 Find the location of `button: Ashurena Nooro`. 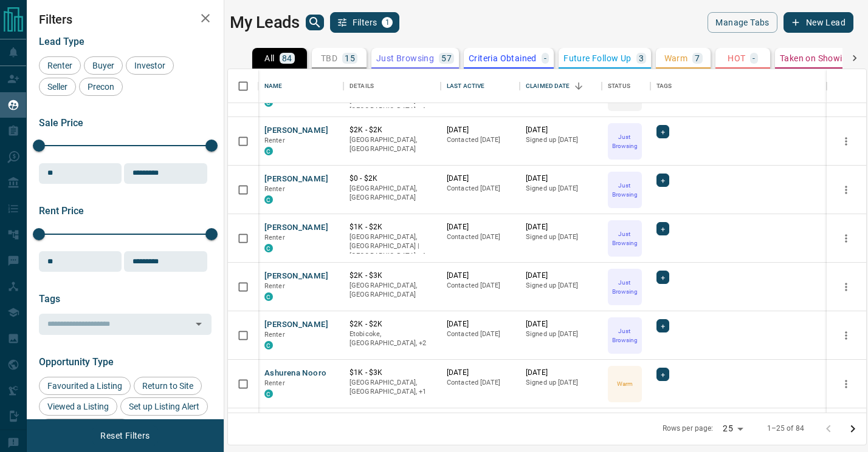

button: Ashurena Nooro is located at coordinates (295, 374).